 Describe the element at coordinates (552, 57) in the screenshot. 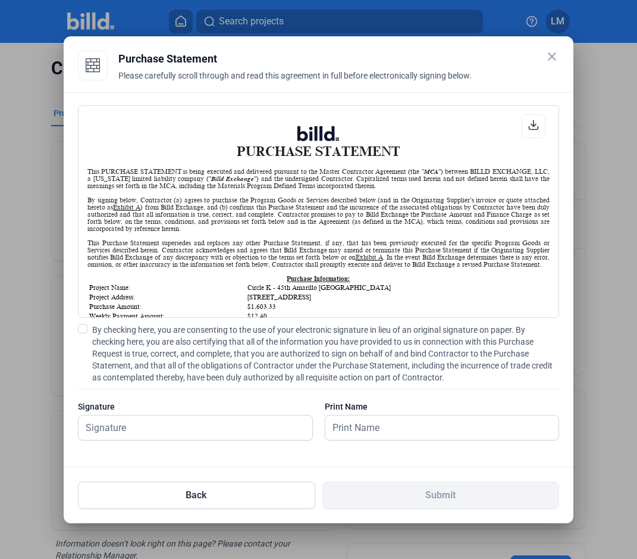

I see `mat-icon: close` at that location.